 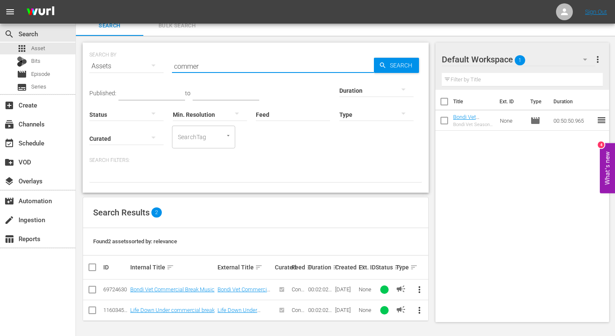 I want to click on span: Overlays, so click(x=9, y=181).